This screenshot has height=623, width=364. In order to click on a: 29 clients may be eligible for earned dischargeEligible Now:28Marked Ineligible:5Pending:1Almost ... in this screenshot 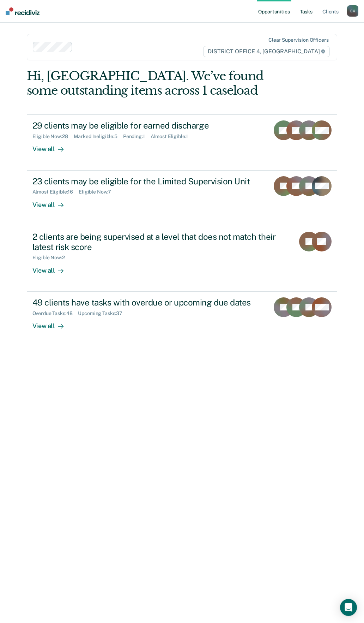, I will do `click(182, 142)`.